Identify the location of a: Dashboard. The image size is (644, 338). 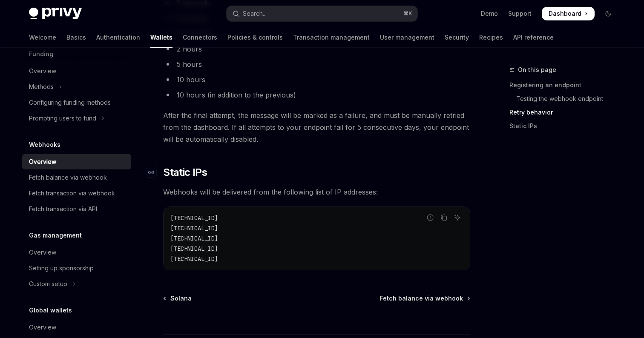
(568, 13).